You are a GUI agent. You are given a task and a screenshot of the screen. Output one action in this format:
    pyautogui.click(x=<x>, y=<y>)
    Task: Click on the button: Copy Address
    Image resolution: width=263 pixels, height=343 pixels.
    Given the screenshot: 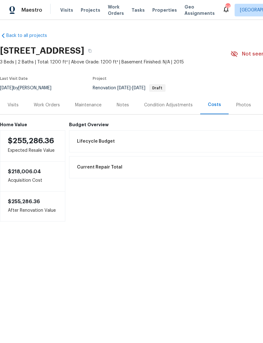 What is the action you would take?
    pyautogui.click(x=90, y=51)
    